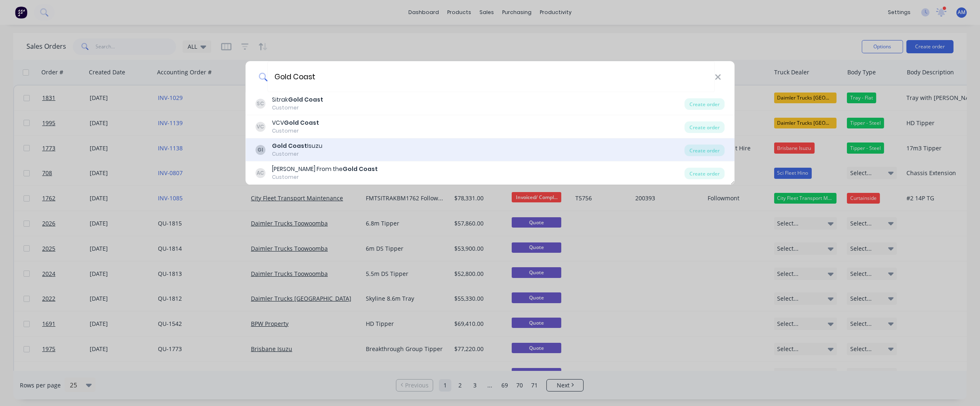 The height and width of the screenshot is (406, 980). I want to click on div: SC, so click(260, 104).